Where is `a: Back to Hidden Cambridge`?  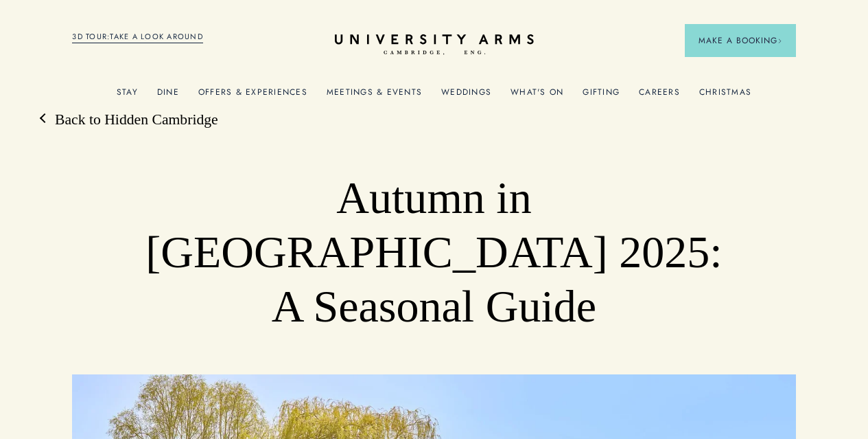 a: Back to Hidden Cambridge is located at coordinates (130, 120).